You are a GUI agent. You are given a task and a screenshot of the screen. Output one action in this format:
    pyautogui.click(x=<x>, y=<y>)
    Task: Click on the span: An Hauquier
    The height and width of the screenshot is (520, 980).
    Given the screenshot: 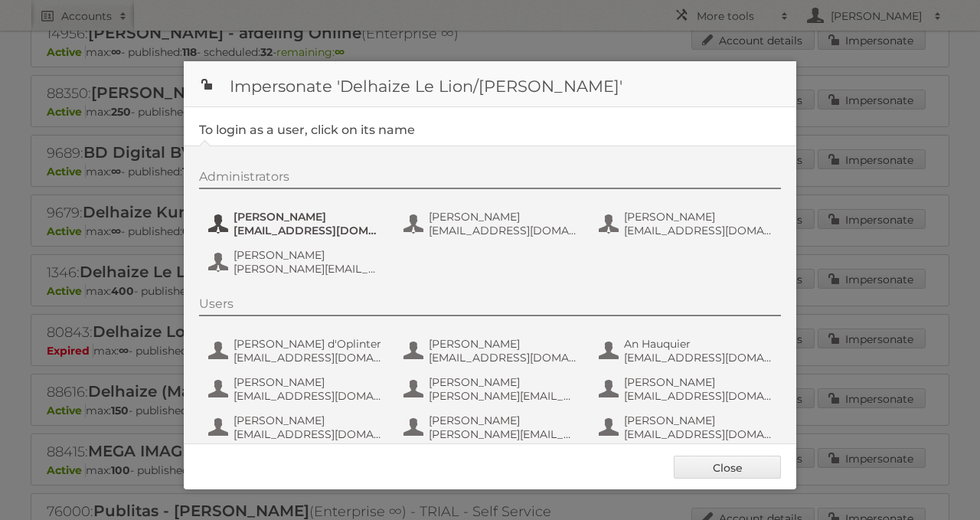 What is the action you would take?
    pyautogui.click(x=699, y=344)
    